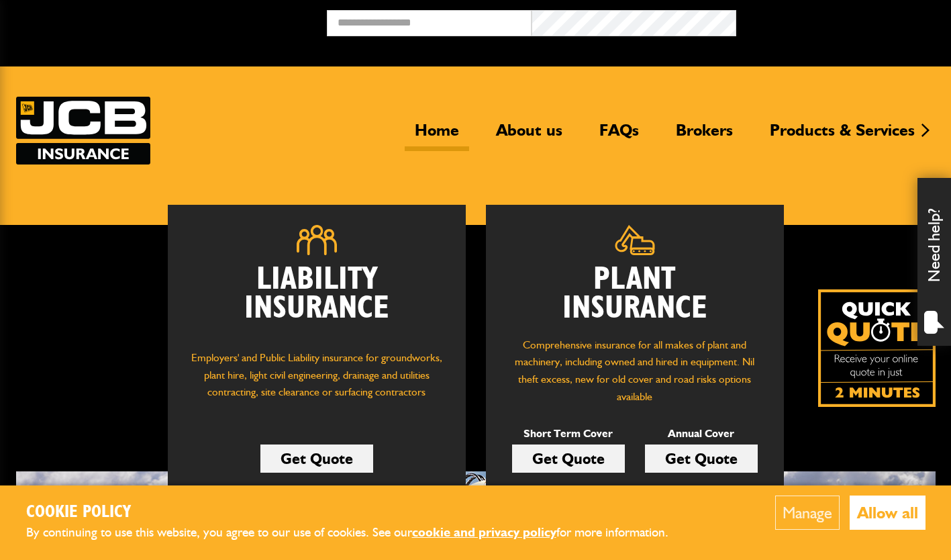 This screenshot has height=560, width=951. Describe the element at coordinates (619, 135) in the screenshot. I see `a: FAQs` at that location.